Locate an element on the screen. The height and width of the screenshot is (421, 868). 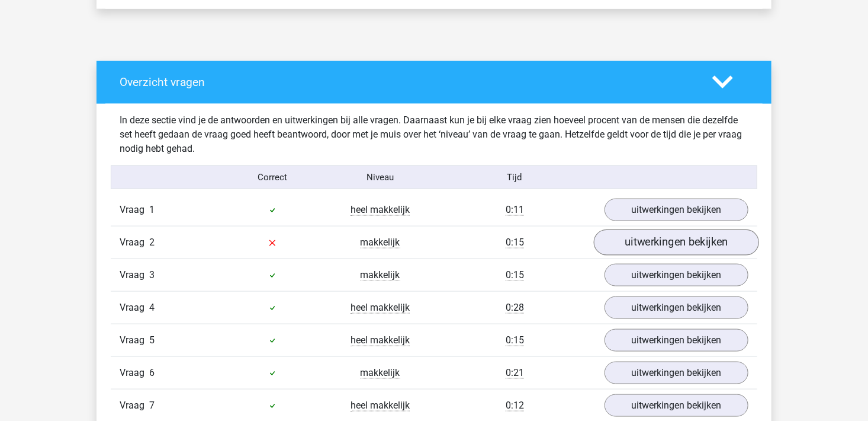
span: 0:12 is located at coordinates (515, 405).